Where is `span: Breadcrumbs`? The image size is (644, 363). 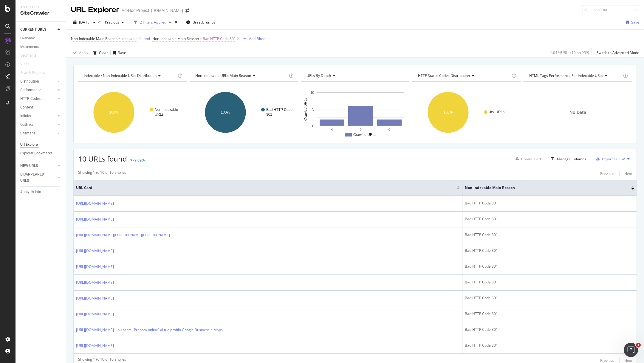 span: Breadcrumbs is located at coordinates (204, 22).